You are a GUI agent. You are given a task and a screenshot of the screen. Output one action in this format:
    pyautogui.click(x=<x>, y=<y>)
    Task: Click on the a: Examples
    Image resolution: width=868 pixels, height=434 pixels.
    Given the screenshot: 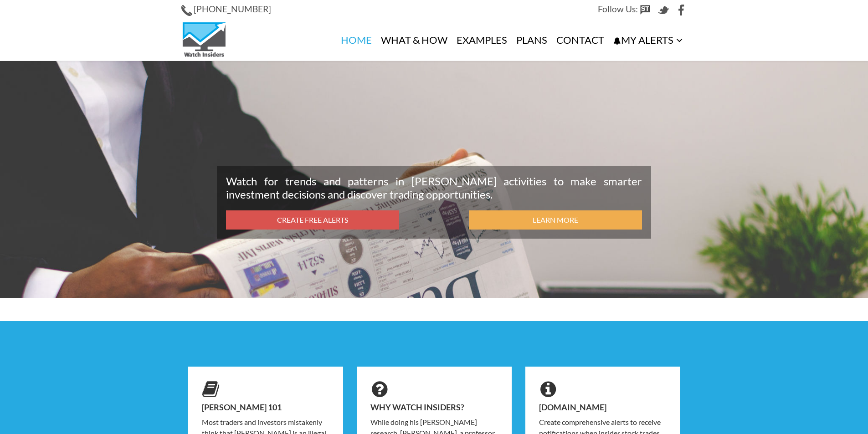 What is the action you would take?
    pyautogui.click(x=482, y=40)
    